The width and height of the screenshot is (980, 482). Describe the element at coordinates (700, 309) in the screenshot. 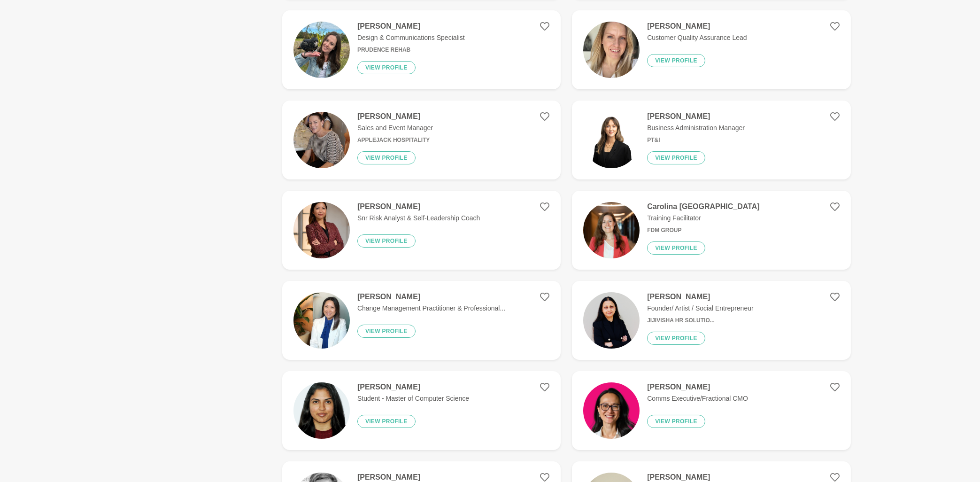

I see `p: Founder/ Artist / Social Entrepreneur` at that location.